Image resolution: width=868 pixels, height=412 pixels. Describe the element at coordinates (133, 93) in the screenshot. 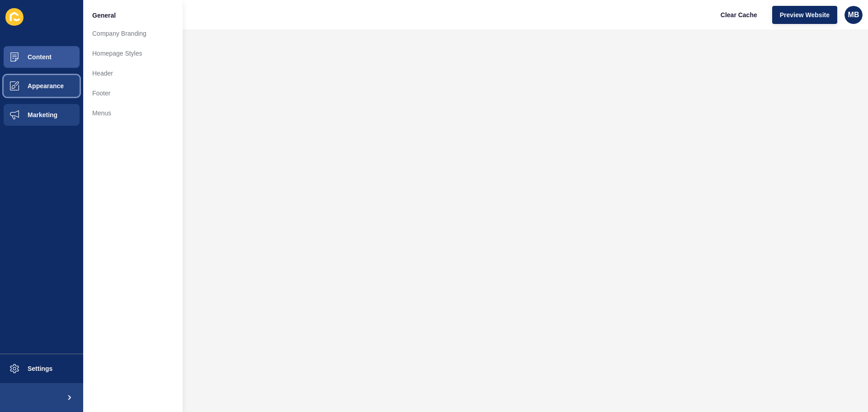

I see `a: Footer` at that location.